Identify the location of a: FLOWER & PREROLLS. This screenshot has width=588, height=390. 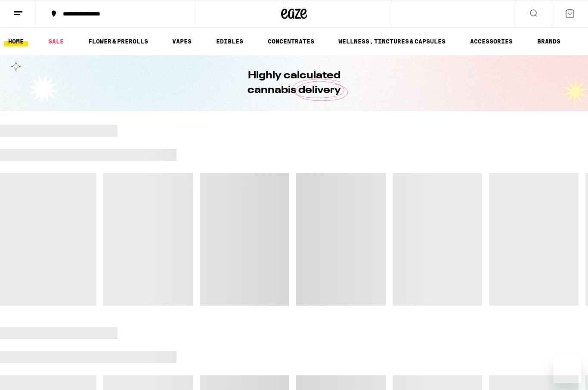
(118, 41).